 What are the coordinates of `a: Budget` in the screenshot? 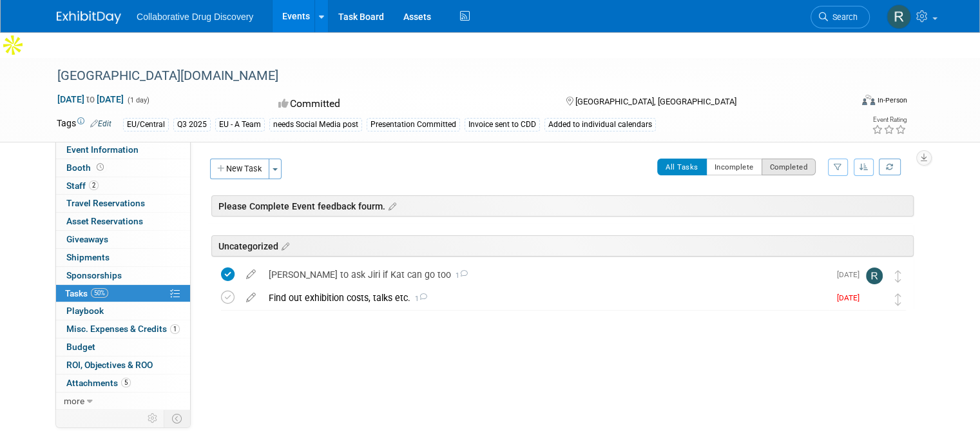 It's located at (123, 347).